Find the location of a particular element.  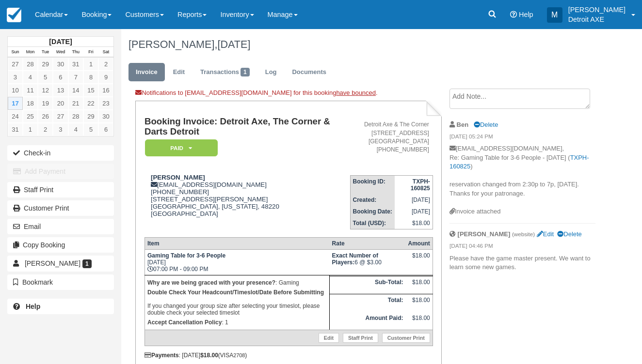

a: 10 is located at coordinates (15, 90).